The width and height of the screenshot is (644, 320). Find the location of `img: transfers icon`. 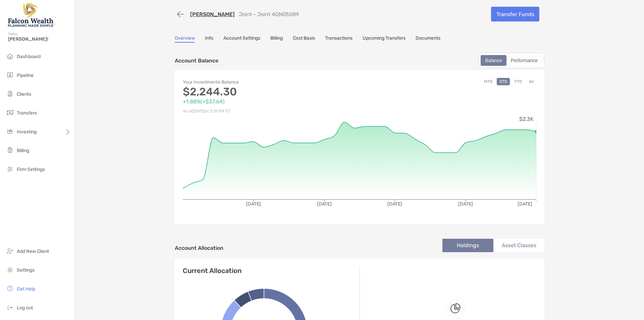

img: transfers icon is located at coordinates (10, 112).